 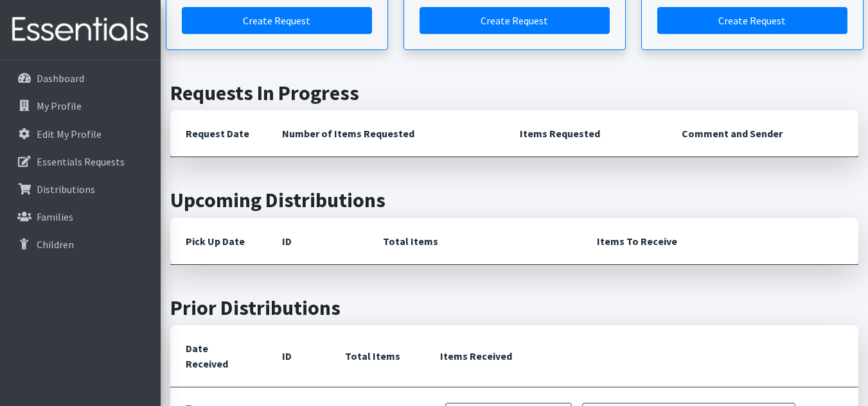 What do you see at coordinates (641, 356) in the screenshot?
I see `th: Items Received` at bounding box center [641, 356].